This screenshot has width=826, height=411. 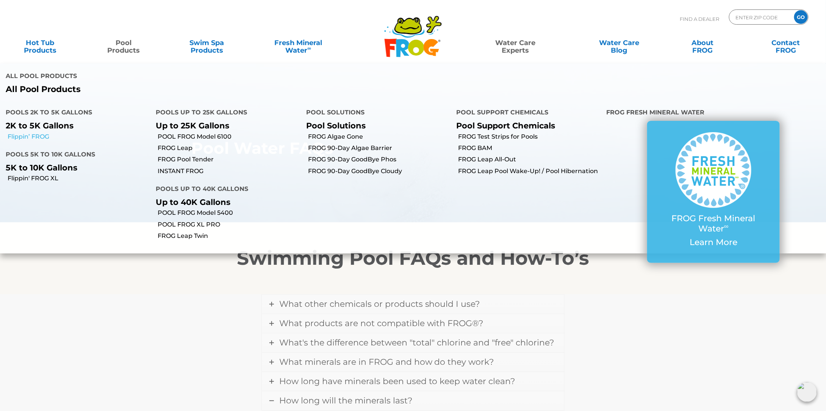 I want to click on a: INSTANT FROG, so click(x=229, y=171).